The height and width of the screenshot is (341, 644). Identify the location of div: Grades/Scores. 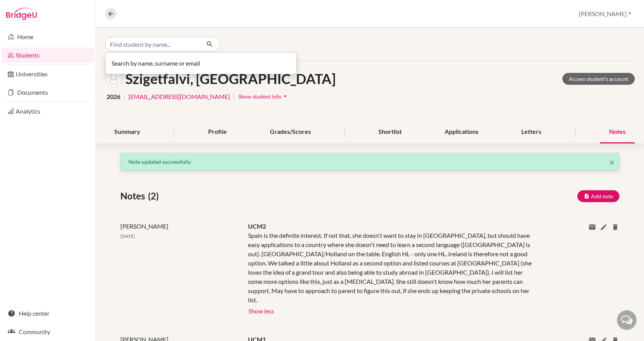
(290, 132).